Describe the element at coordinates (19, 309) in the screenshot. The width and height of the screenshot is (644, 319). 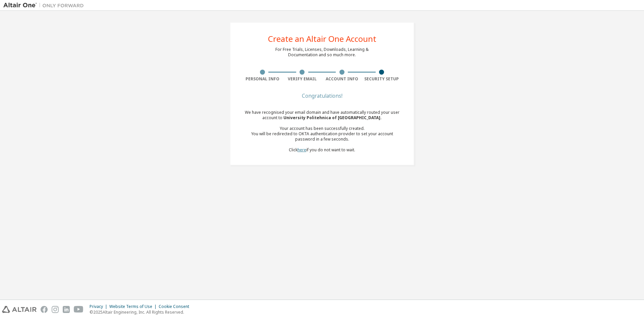
I see `img: altair_logo.svg` at that location.